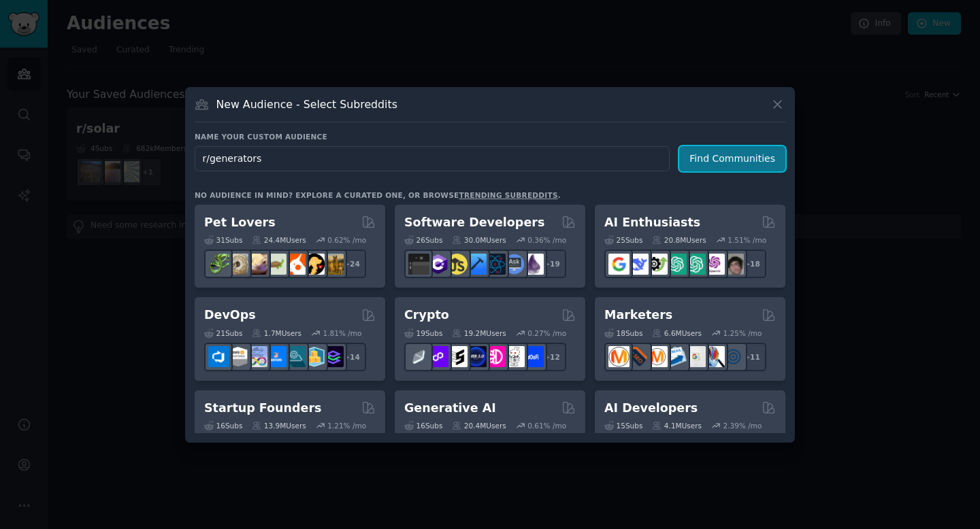 The height and width of the screenshot is (529, 980). What do you see at coordinates (533, 264) in the screenshot?
I see `img: elixir` at bounding box center [533, 264].